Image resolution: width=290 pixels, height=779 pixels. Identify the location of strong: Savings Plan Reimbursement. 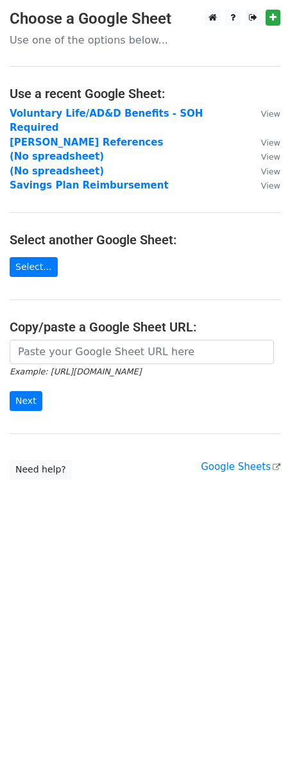
(89, 185).